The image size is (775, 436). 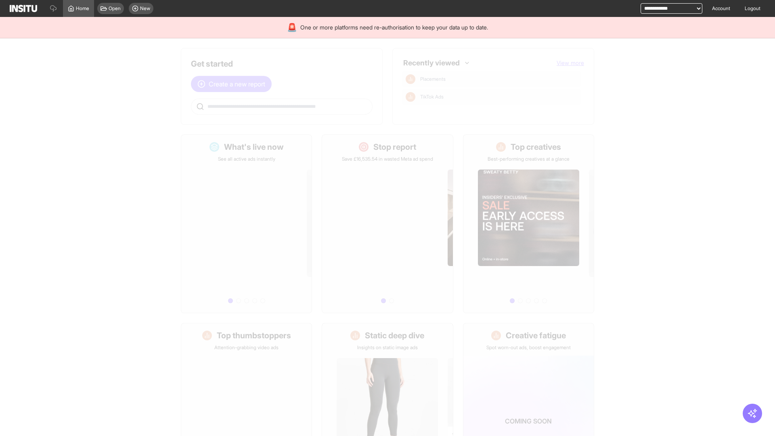 I want to click on span: Home, so click(x=82, y=8).